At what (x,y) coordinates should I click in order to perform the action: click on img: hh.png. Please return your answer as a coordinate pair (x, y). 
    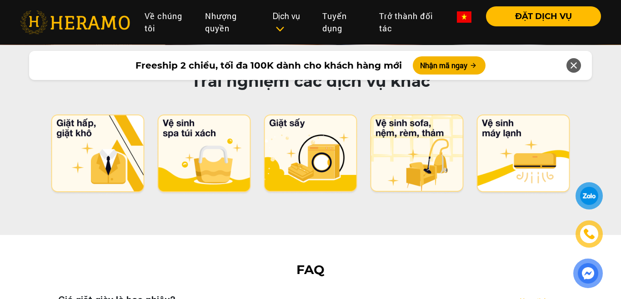
    Looking at the image, I should click on (417, 155).